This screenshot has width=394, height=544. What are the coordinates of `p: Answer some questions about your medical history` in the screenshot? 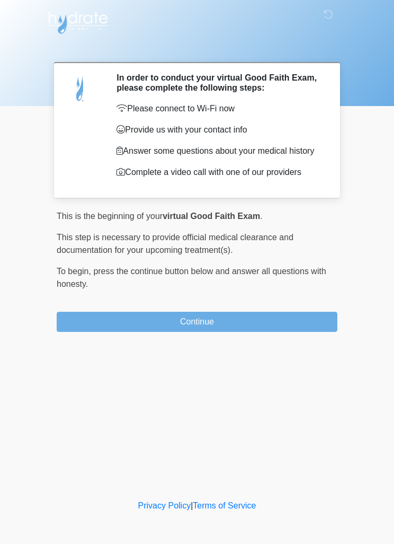 It's located at (219, 151).